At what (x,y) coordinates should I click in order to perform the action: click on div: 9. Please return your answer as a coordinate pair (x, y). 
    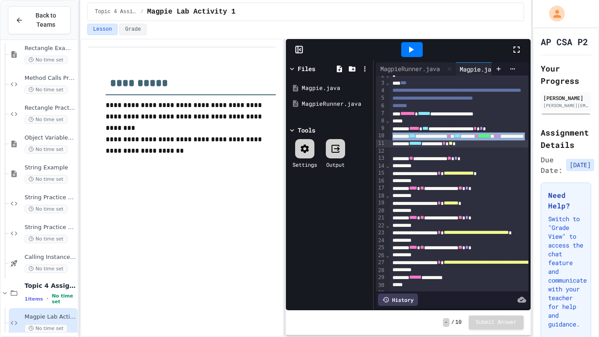
    Looking at the image, I should click on (381, 128).